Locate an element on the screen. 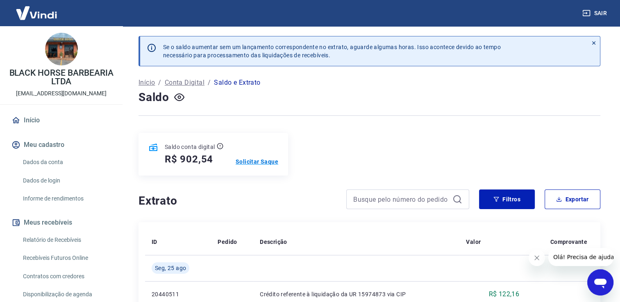 This screenshot has width=620, height=302. a: Conta Digital is located at coordinates (184, 83).